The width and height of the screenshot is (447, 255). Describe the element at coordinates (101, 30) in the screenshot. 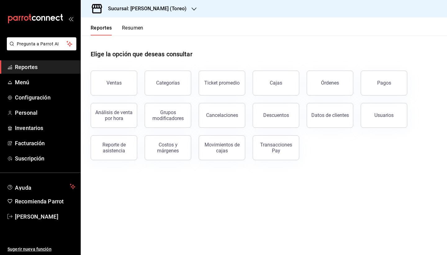

I see `button: Reportes` at that location.